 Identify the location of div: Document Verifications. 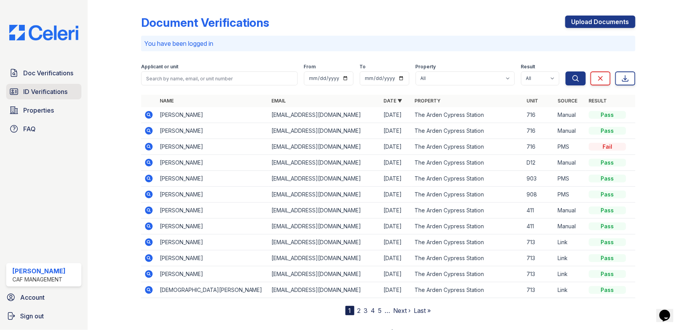
(205, 22).